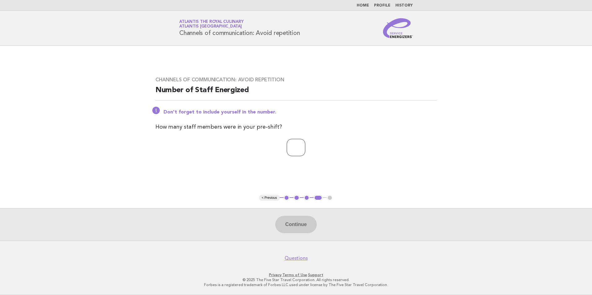 The width and height of the screenshot is (592, 295). Describe the element at coordinates (269, 198) in the screenshot. I see `button: < Previous` at that location.